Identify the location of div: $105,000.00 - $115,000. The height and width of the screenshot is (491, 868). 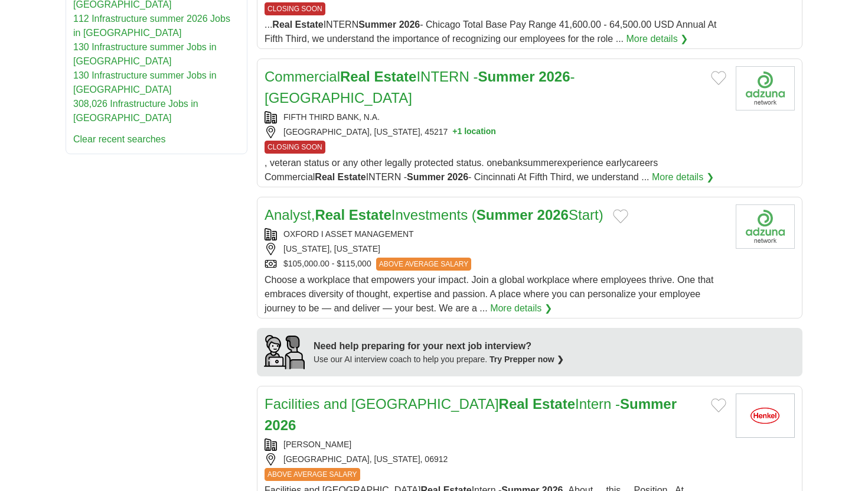
(495, 264).